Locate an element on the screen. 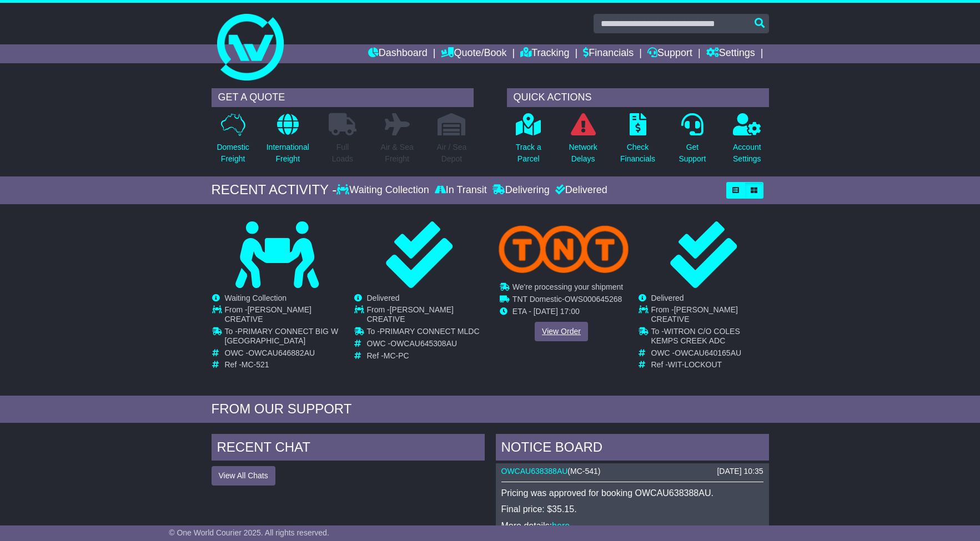 Image resolution: width=980 pixels, height=541 pixels. div: In Transit is located at coordinates (461, 190).